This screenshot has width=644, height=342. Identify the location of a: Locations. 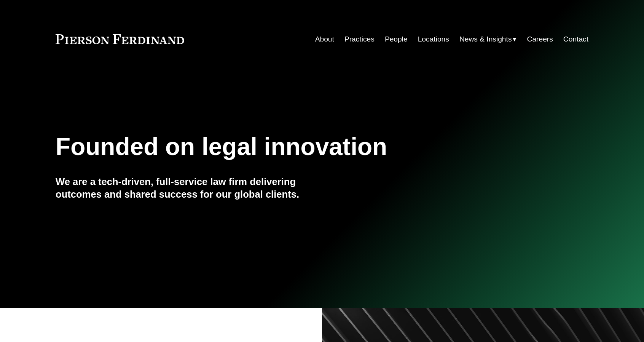
(433, 39).